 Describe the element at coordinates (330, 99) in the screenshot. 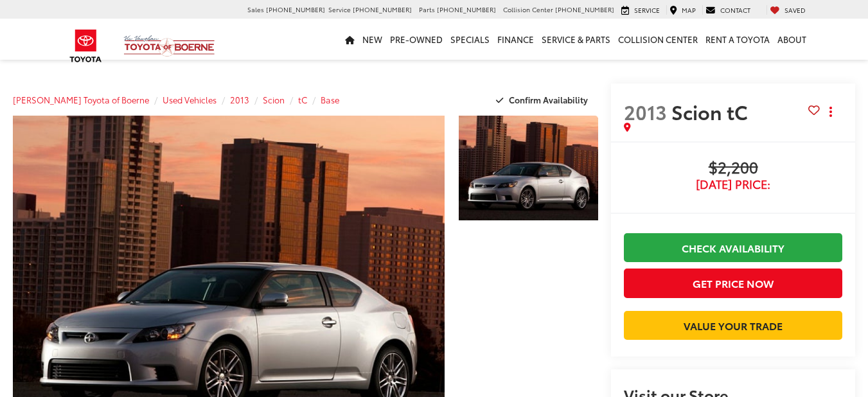

I see `a: Base` at that location.